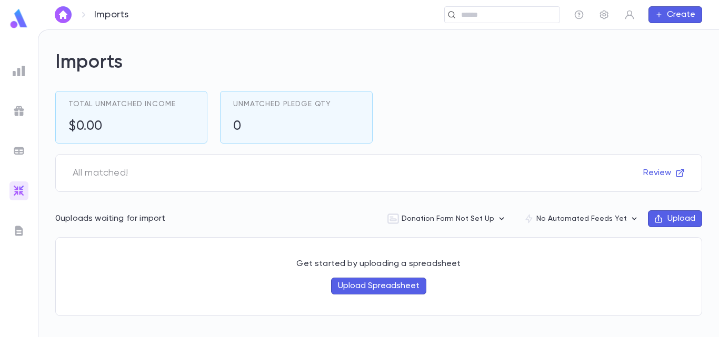  Describe the element at coordinates (675, 15) in the screenshot. I see `button: Create` at that location.